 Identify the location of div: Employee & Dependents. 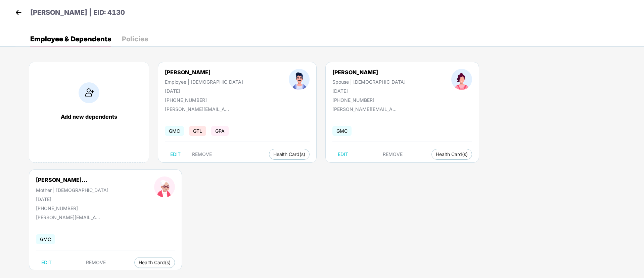
(70, 39).